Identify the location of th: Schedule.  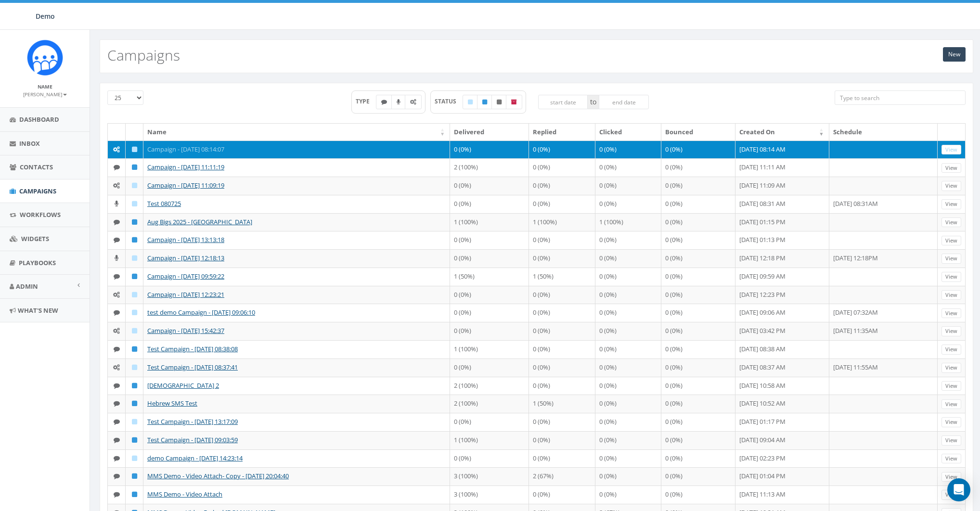
(884, 132).